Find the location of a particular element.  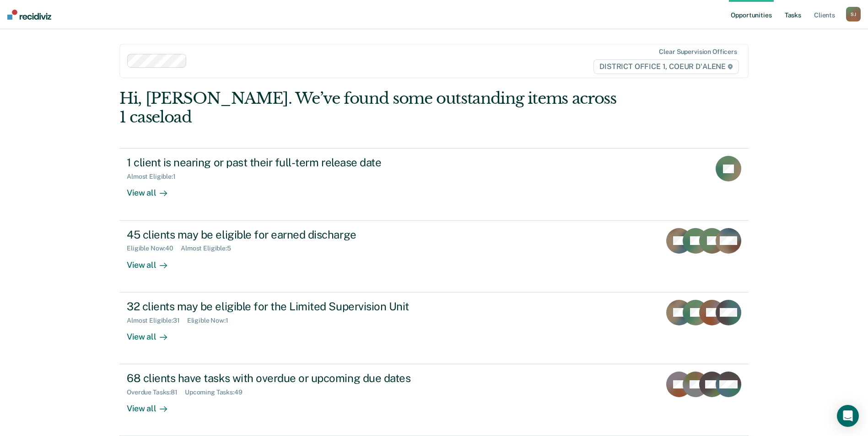

div: 32 clients may be eligible for the Limited Supervision Unit is located at coordinates (287, 307).